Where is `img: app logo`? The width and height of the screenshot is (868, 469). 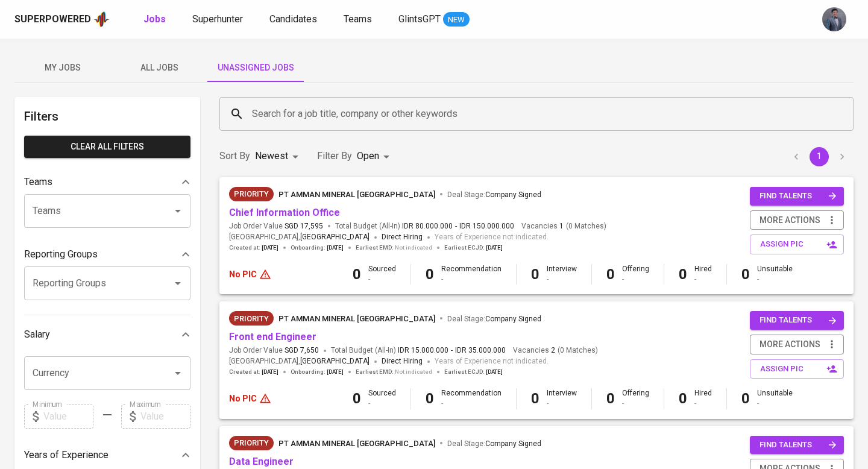
img: app logo is located at coordinates (101, 19).